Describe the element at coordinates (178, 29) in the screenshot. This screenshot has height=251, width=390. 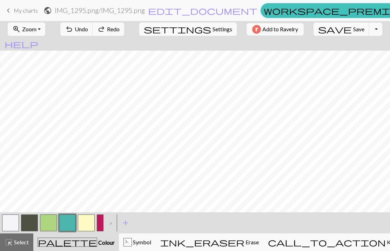
I see `span: settings` at that location.